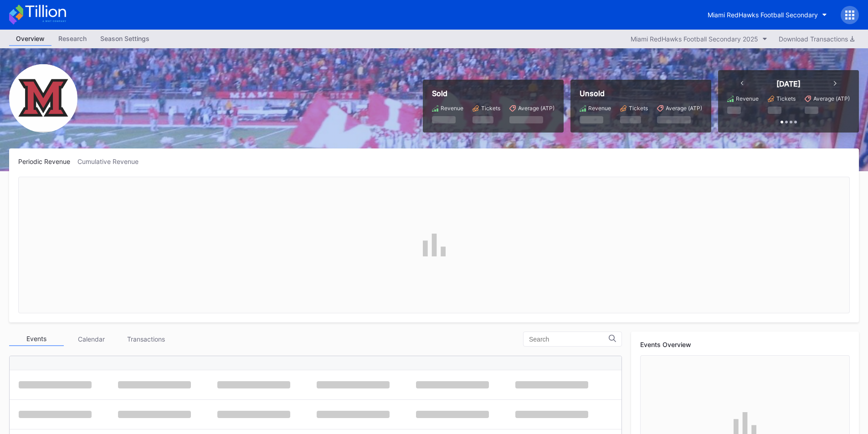 This screenshot has width=868, height=434. I want to click on div: Miami RedHawks Football Secondary 2025, so click(694, 38).